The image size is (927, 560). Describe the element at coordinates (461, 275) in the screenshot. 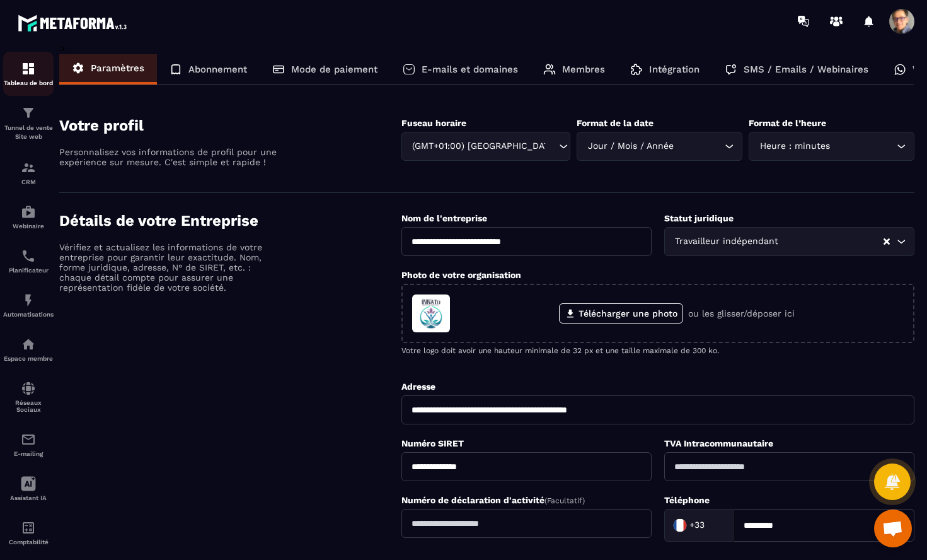

I see `label: Photo de votre organisation` at that location.